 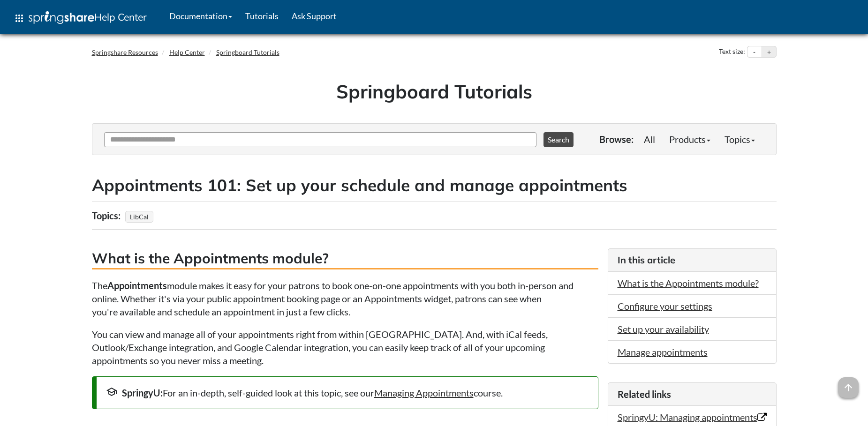 What do you see at coordinates (315, 16) in the screenshot?
I see `a: Ask Support` at bounding box center [315, 16].